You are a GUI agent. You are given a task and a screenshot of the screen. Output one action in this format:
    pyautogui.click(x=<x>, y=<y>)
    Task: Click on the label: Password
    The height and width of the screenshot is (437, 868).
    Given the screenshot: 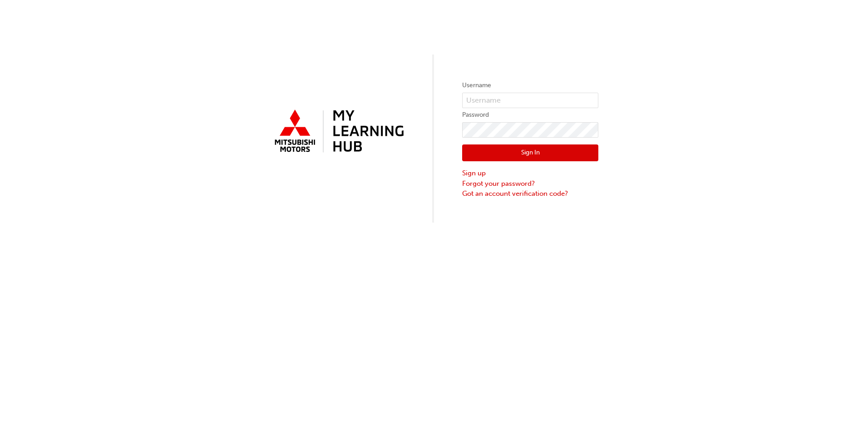 What is the action you would take?
    pyautogui.click(x=530, y=115)
    